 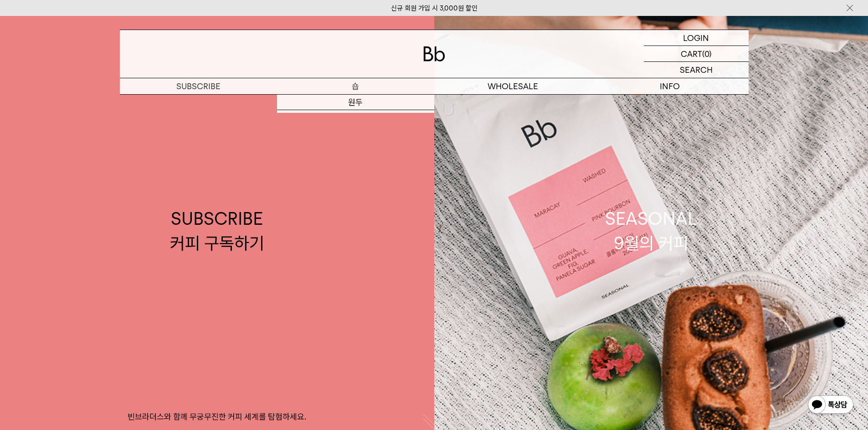 I want to click on a: 신규 회원 가입 시 3,000원 할인, so click(x=434, y=8).